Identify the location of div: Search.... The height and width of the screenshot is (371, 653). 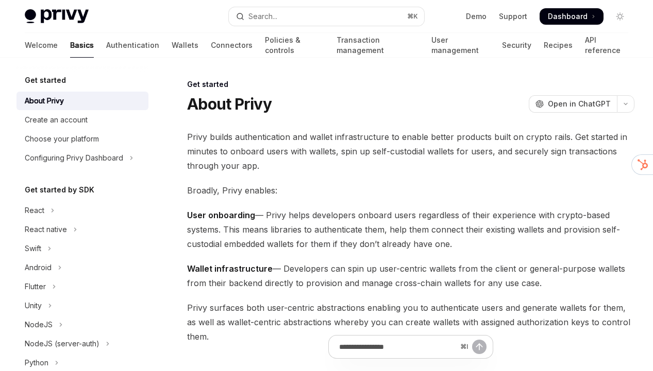
(263, 16).